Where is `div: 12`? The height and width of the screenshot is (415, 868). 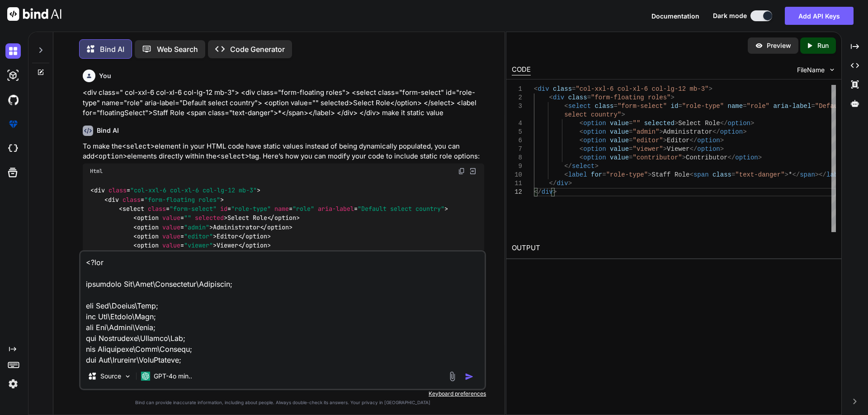
div: 12 is located at coordinates (517, 192).